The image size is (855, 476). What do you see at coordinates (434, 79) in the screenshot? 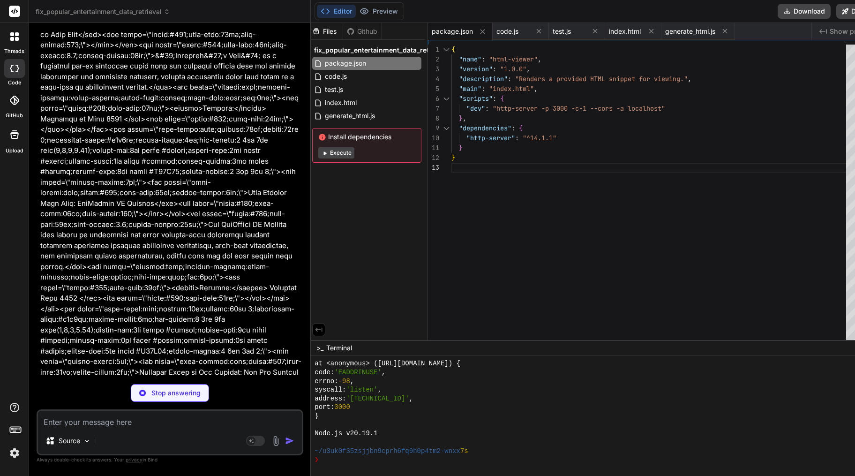
I see `div: 4` at bounding box center [434, 79].